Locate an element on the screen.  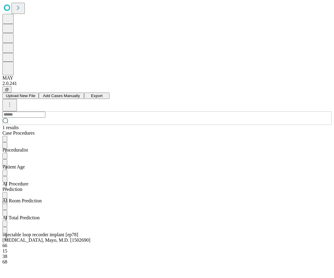
span: 1 results is located at coordinates (11, 127).